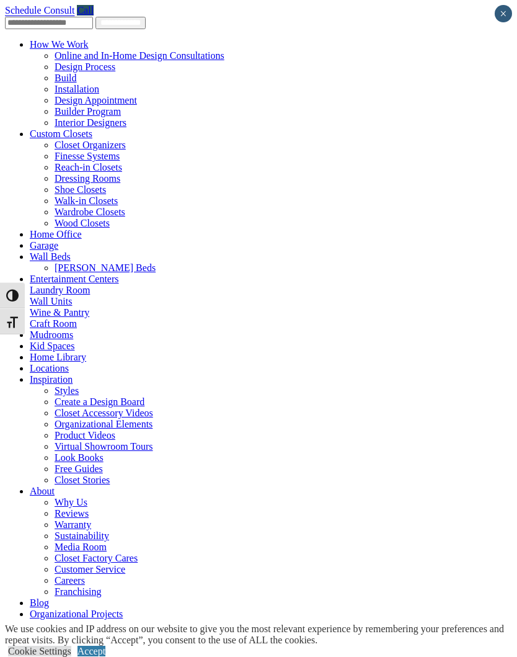 The height and width of the screenshot is (657, 517). I want to click on a: Call, so click(85, 10).